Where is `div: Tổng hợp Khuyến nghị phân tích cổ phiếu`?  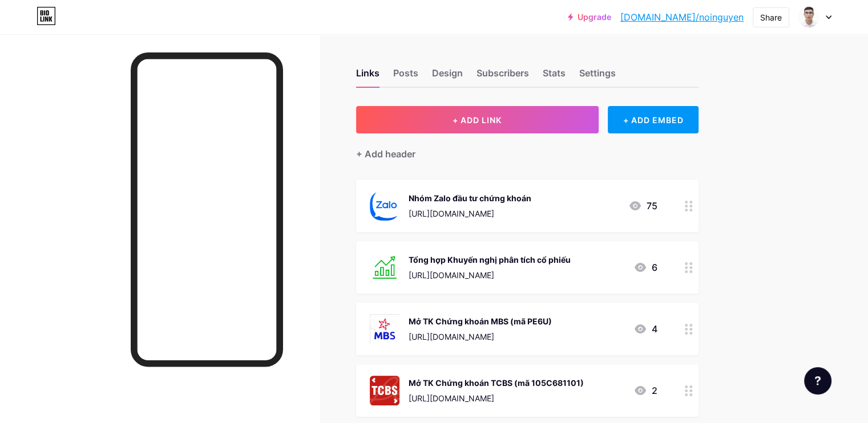
div: Tổng hợp Khuyến nghị phân tích cổ phiếu is located at coordinates (490, 259).